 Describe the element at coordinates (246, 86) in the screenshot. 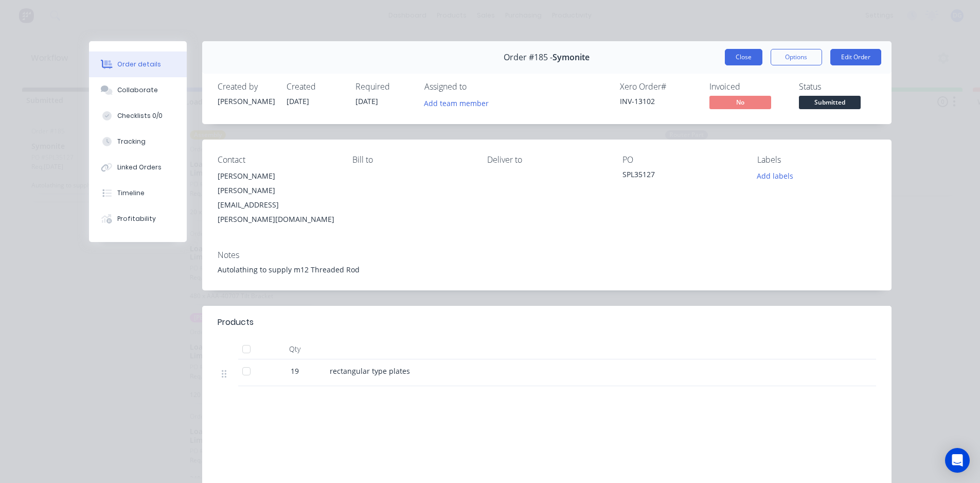

I see `div: Created by` at that location.